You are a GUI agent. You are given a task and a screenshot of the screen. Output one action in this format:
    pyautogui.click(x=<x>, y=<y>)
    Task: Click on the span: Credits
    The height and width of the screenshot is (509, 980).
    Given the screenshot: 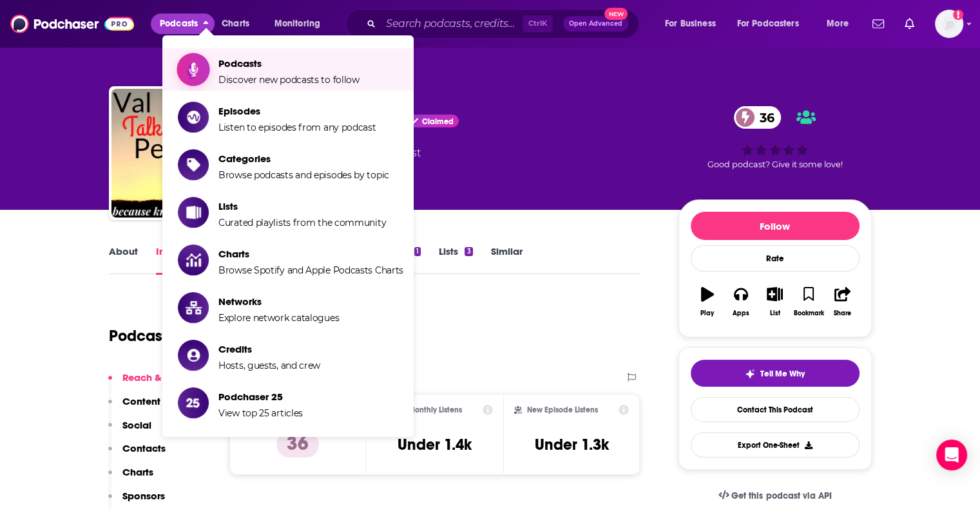 What is the action you would take?
    pyautogui.click(x=269, y=349)
    